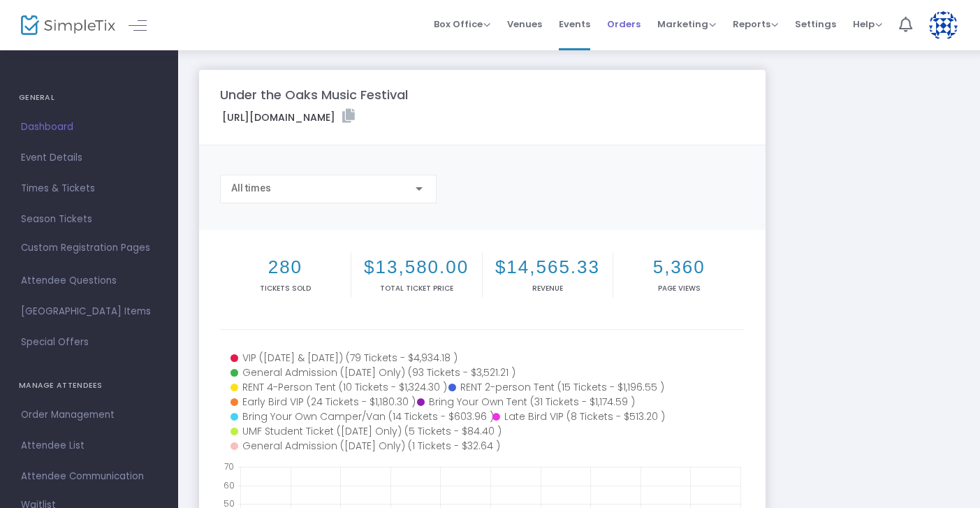 The width and height of the screenshot is (980, 508). I want to click on text: 60, so click(229, 484).